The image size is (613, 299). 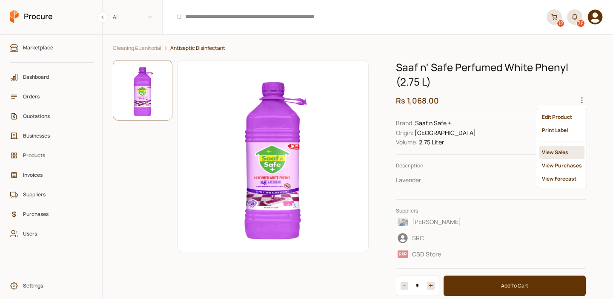 What do you see at coordinates (55, 96) in the screenshot?
I see `span: Orders` at bounding box center [55, 96].